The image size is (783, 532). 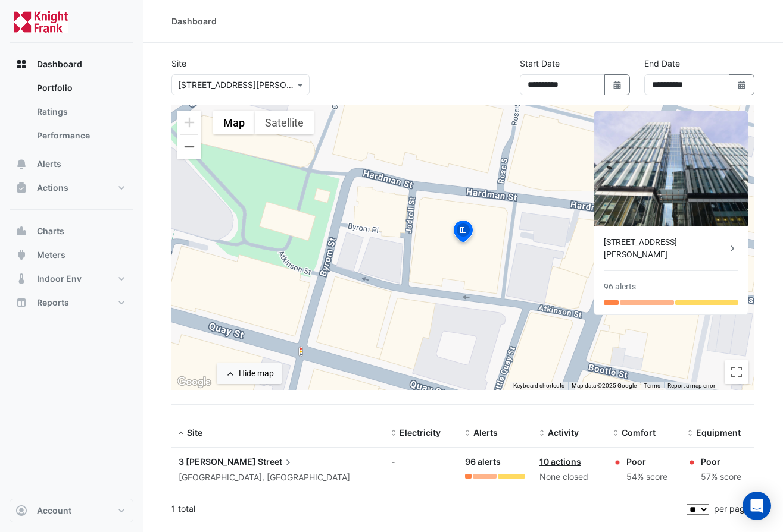 I want to click on span: Map data ©2025 Google, so click(x=603, y=385).